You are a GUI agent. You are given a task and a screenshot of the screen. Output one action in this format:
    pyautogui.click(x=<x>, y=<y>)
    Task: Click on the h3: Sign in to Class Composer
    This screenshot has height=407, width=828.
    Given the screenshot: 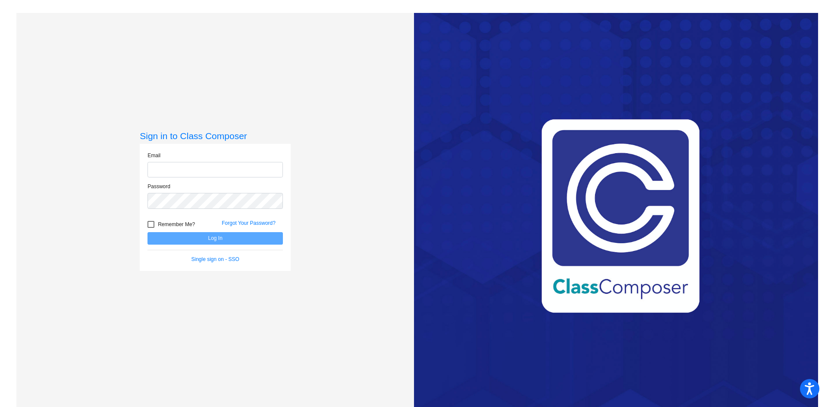 What is the action you would take?
    pyautogui.click(x=215, y=136)
    